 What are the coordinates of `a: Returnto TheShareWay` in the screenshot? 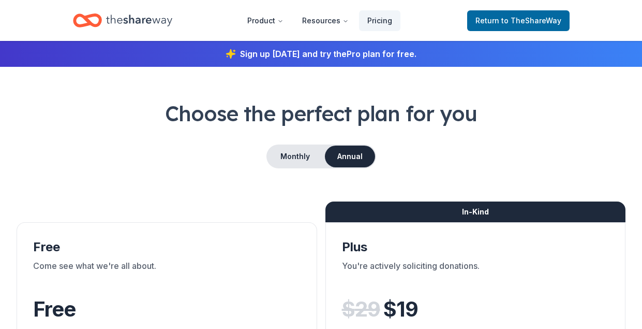 It's located at (518, 21).